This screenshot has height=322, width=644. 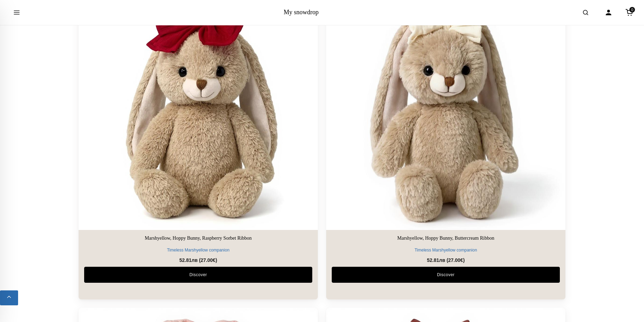 What do you see at coordinates (586, 13) in the screenshot?
I see `button: Open search` at bounding box center [586, 13].